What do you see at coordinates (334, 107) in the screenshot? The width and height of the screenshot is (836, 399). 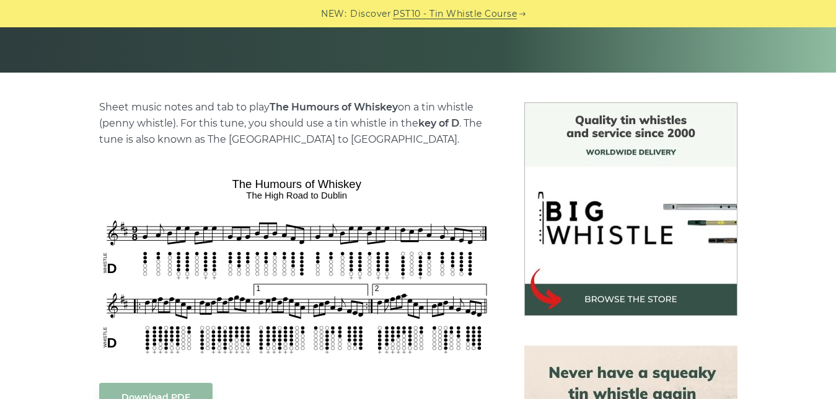 I see `strong: The Humours of Whiskey` at bounding box center [334, 107].